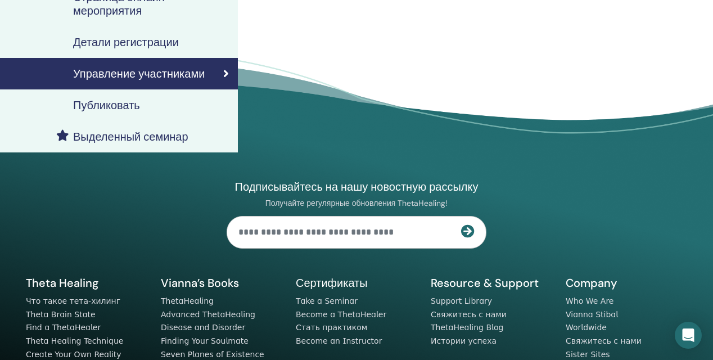  Describe the element at coordinates (63, 327) in the screenshot. I see `a: Find a ThetaHealer` at that location.